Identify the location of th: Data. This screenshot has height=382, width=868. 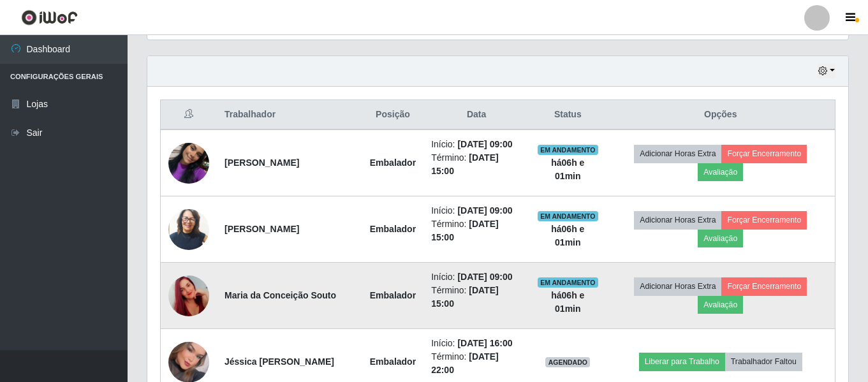
(477, 115).